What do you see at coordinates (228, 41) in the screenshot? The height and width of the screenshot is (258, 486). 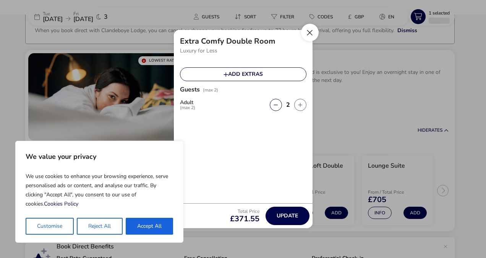 I see `h2: Extra Comfy Double Room` at bounding box center [228, 41].